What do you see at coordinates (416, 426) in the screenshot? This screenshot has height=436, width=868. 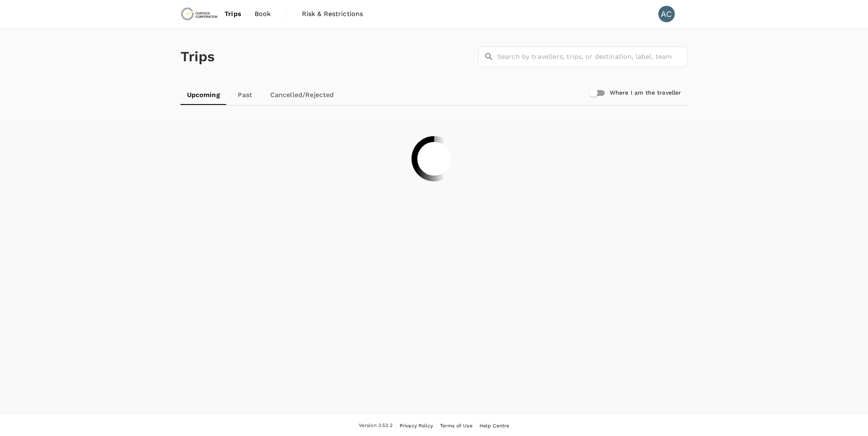 I see `a: Privacy Policy` at bounding box center [416, 426].